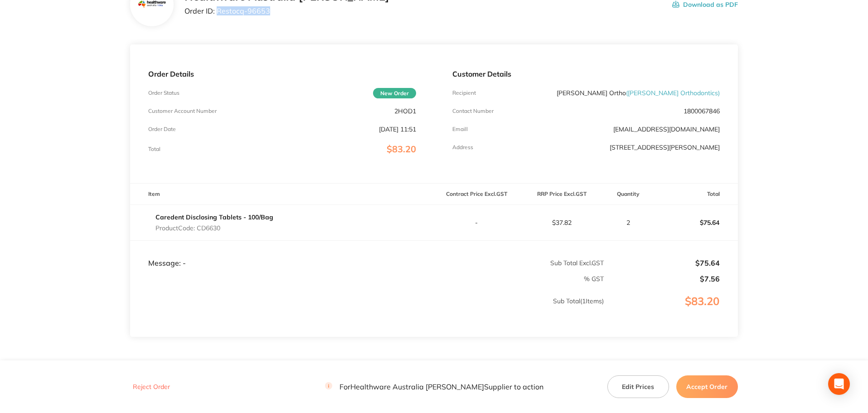  What do you see at coordinates (287, 11) in the screenshot?
I see `p: Order ID: Restocq- 96653` at bounding box center [287, 11].